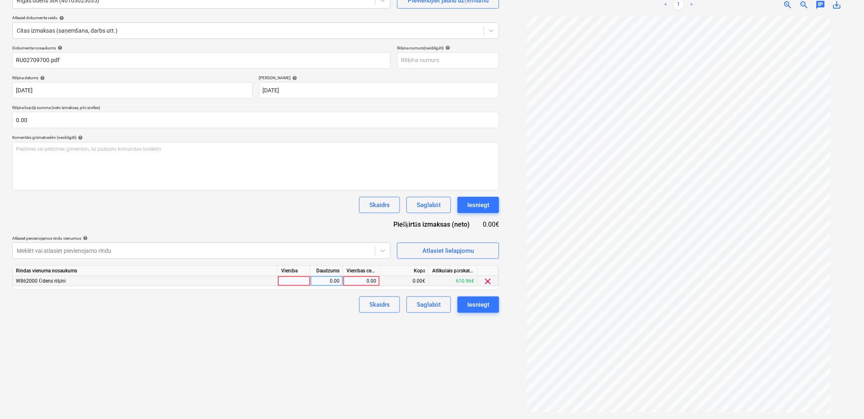 The width and height of the screenshot is (864, 419). What do you see at coordinates (488, 281) in the screenshot?
I see `span: clear` at bounding box center [488, 281].